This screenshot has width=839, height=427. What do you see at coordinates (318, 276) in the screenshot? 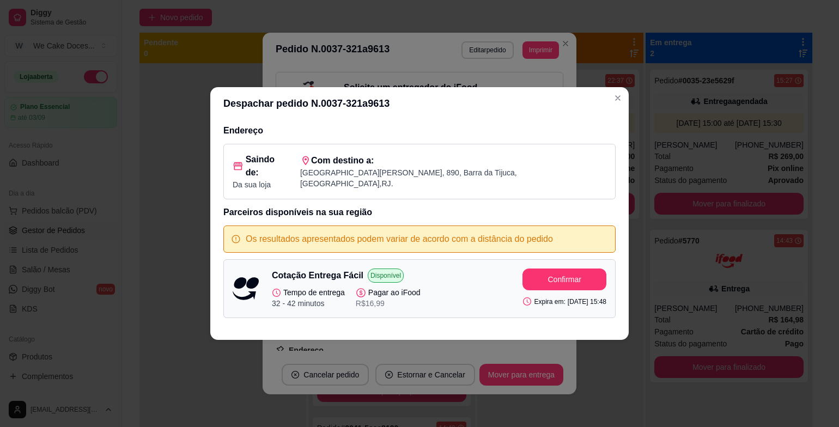
I see `p: Cotação Entrega Fácil` at bounding box center [318, 276].